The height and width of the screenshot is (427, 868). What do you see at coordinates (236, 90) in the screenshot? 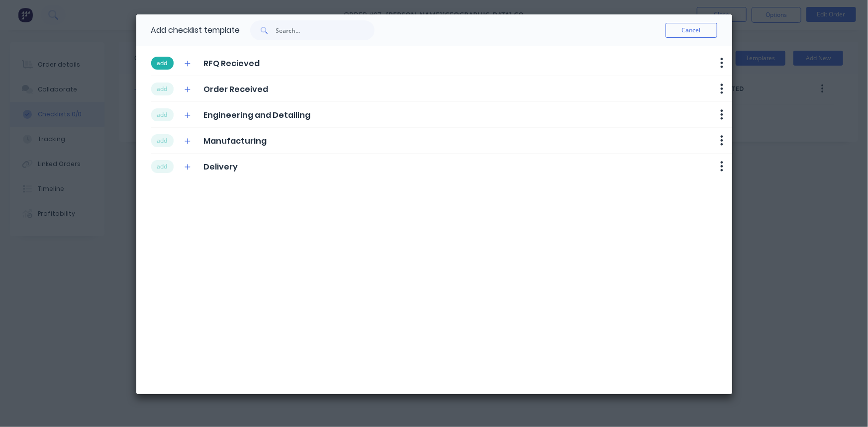
I see `span: Order Received` at bounding box center [236, 90].